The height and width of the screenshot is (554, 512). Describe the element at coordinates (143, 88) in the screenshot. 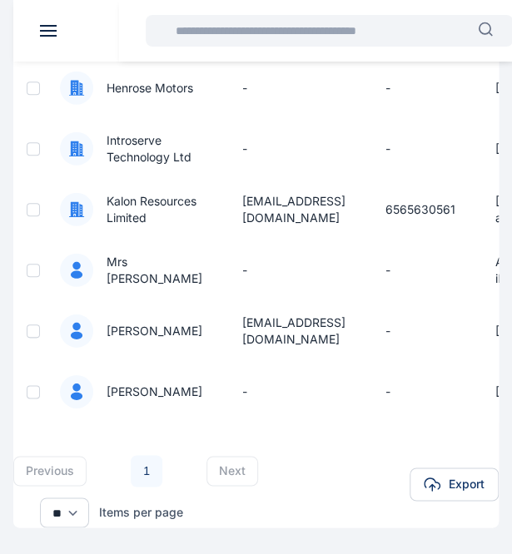

I see `span: Henrose Motors` at that location.